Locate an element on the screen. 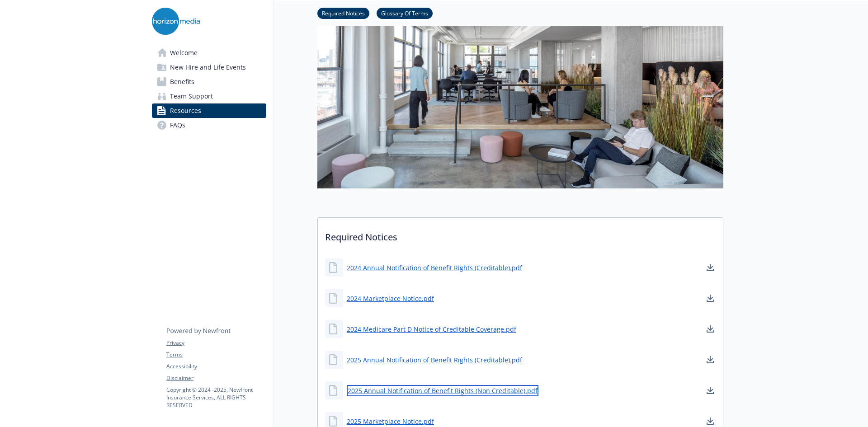  a: New Hire and Life Events is located at coordinates (209, 67).